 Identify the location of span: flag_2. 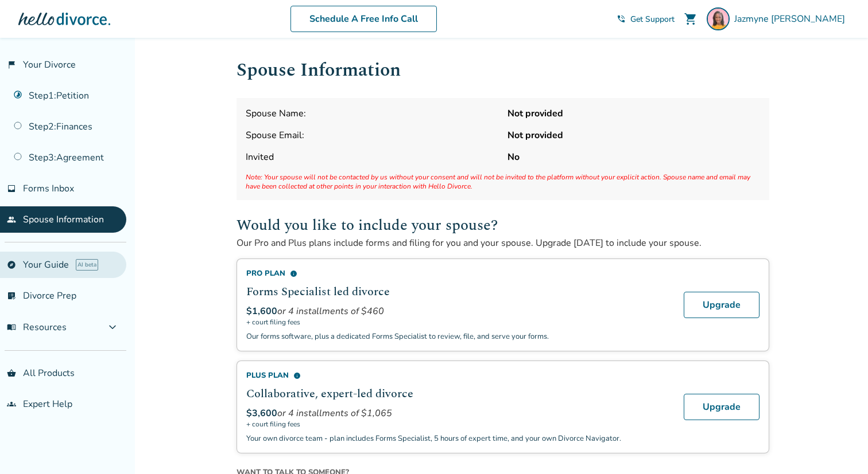
(11, 65).